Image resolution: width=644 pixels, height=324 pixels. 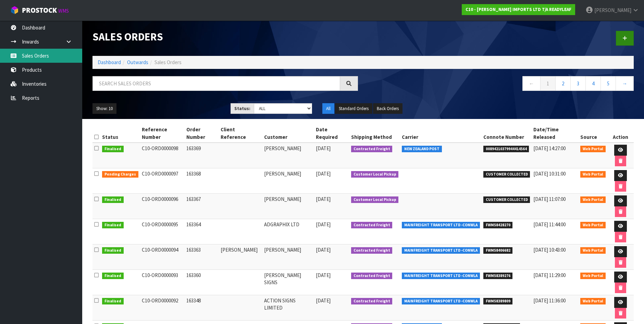 What do you see at coordinates (441, 133) in the screenshot?
I see `th: Carrier` at bounding box center [441, 133].